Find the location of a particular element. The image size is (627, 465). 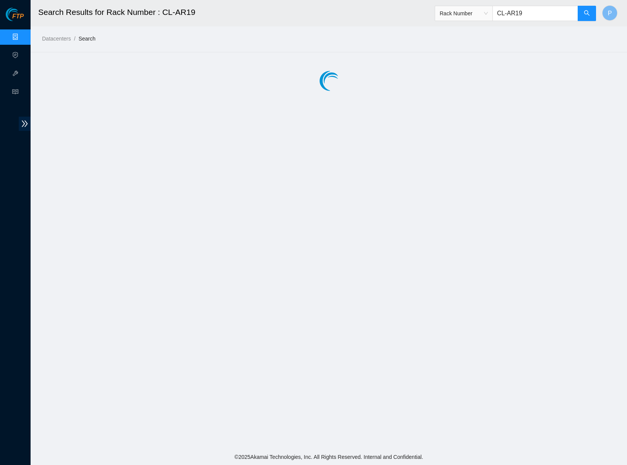

a: Akamai TechnologiesFTP is located at coordinates (15, 19).